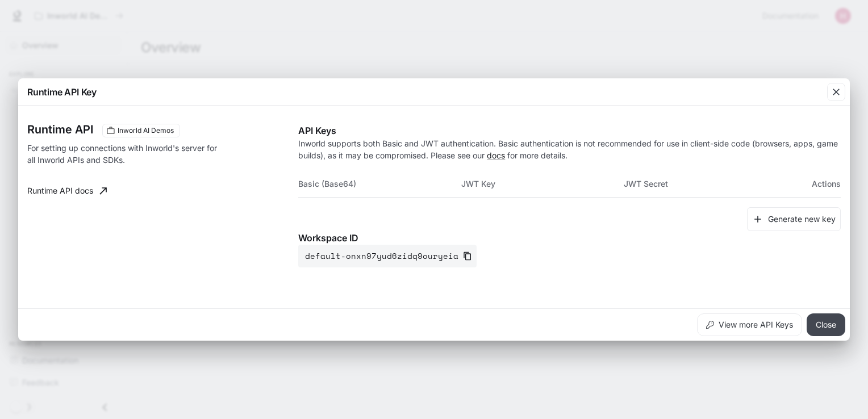  Describe the element at coordinates (496, 155) in the screenshot. I see `a: docs` at that location.